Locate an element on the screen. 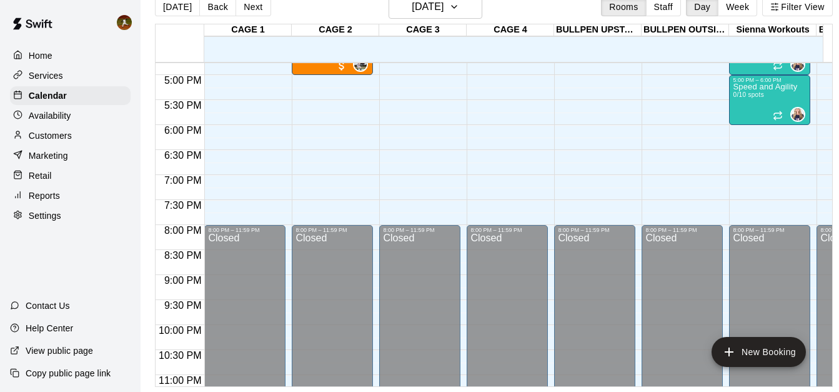 This screenshot has height=392, width=839. p: Settings is located at coordinates (45, 215).